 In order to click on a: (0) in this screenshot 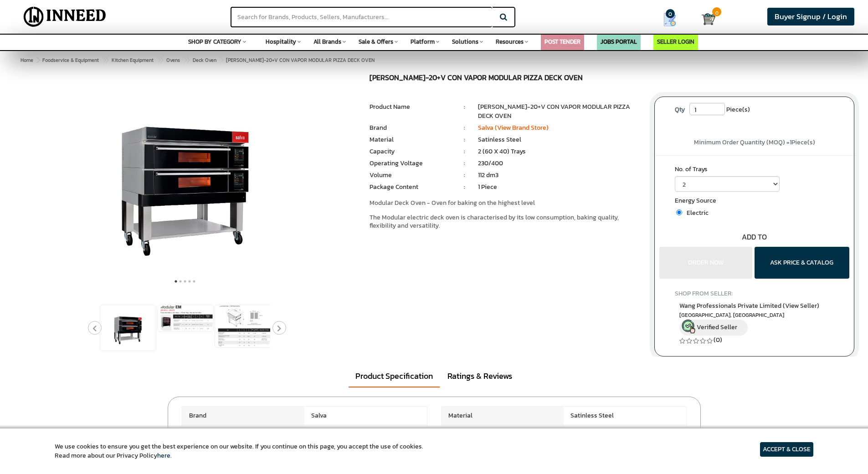, I will do `click(718, 340)`.